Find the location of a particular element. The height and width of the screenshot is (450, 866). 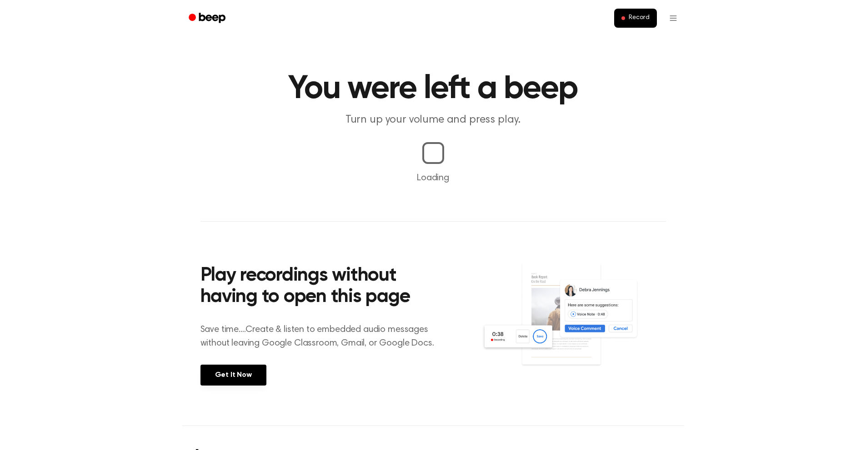

a: Beep is located at coordinates (208, 18).